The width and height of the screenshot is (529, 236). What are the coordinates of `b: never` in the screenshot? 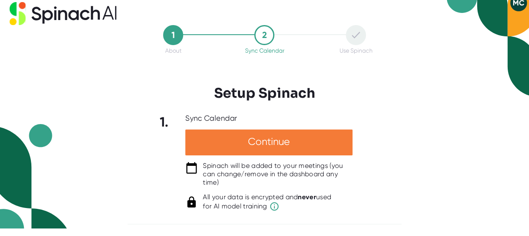 It's located at (307, 197).